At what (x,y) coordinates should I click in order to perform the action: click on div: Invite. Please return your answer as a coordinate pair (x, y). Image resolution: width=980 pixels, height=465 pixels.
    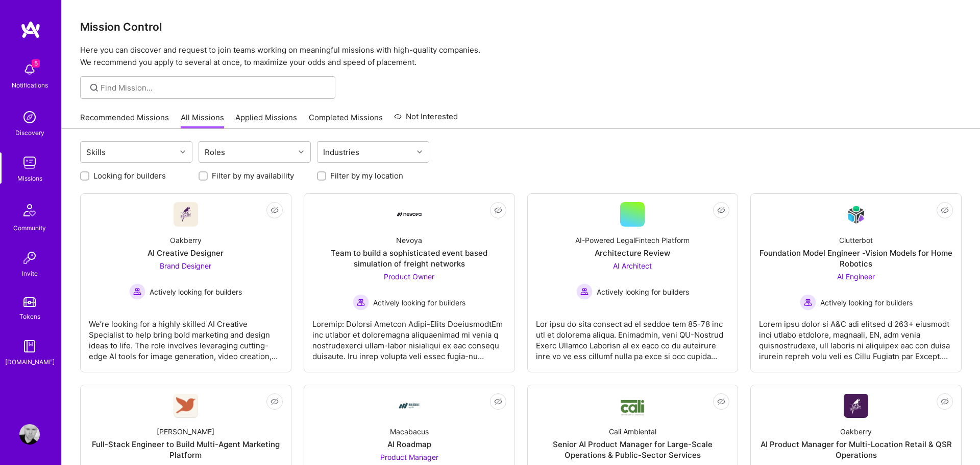
    Looking at the image, I should click on (29, 273).